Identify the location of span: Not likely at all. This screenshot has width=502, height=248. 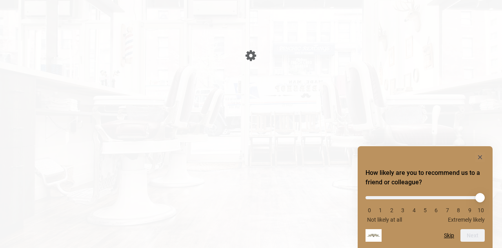
(385, 219).